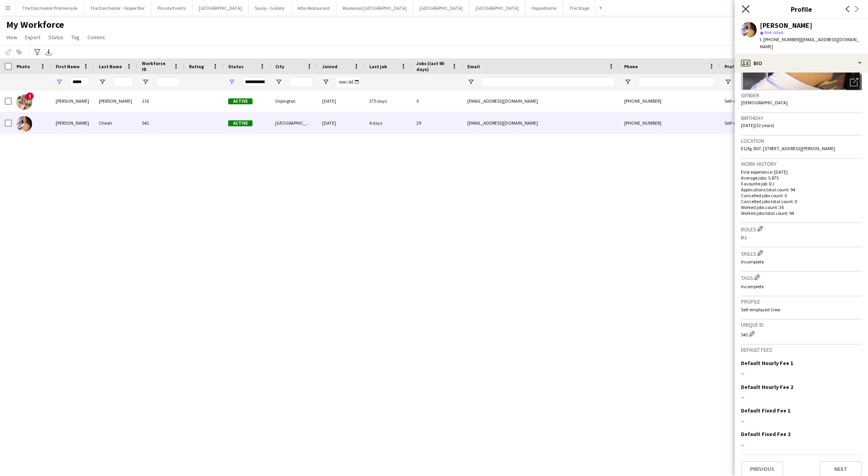 The image size is (868, 476). I want to click on div: 4 days, so click(388, 123).